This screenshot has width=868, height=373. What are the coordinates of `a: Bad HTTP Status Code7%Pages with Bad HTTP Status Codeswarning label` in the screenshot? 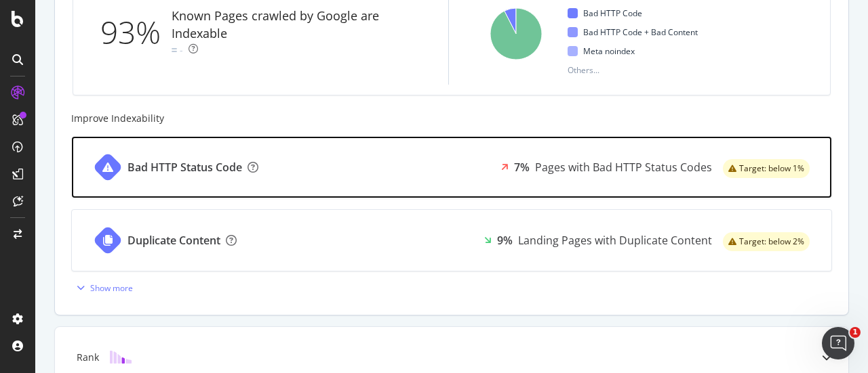 It's located at (452, 168).